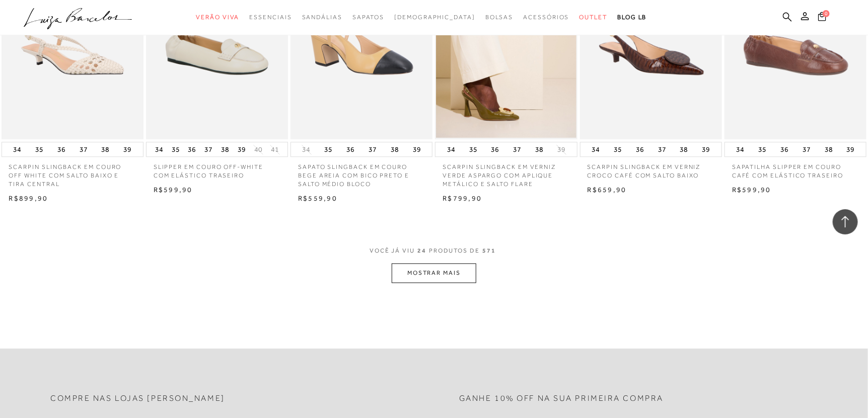  I want to click on span: R$799,90, so click(462, 198).